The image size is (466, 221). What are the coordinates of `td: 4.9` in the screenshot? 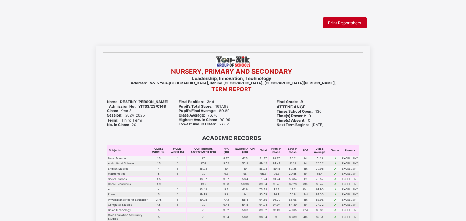 It's located at (159, 184).